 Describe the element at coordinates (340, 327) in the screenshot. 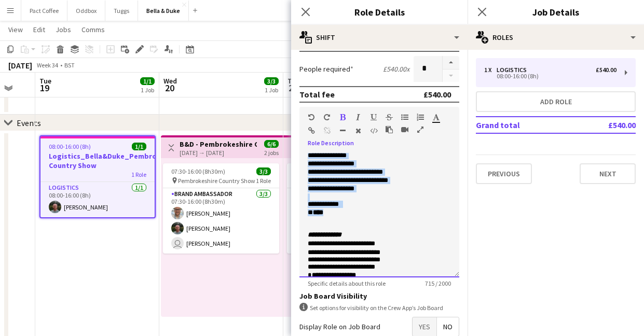

I see `label: Display Role on Job Board` at that location.